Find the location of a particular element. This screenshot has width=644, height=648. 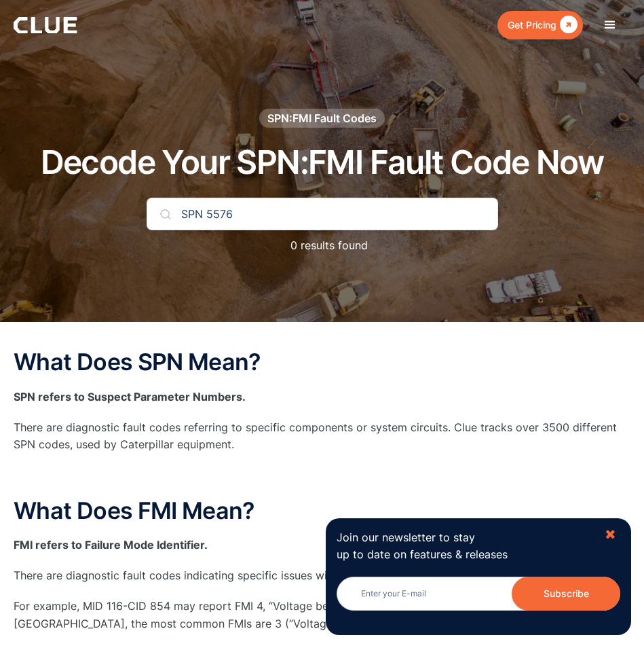

p: 0 results found is located at coordinates (322, 245).